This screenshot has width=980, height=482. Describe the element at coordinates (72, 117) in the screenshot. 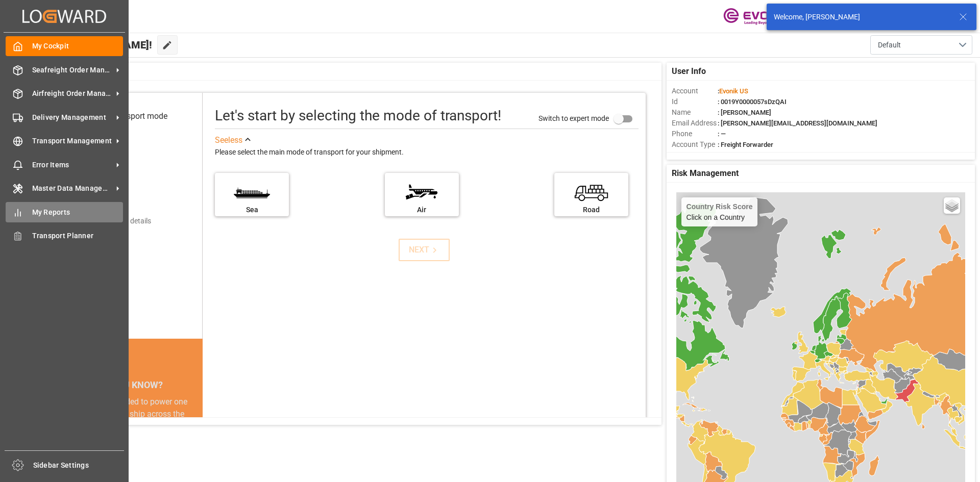

I see `span: Delivery Management` at that location.